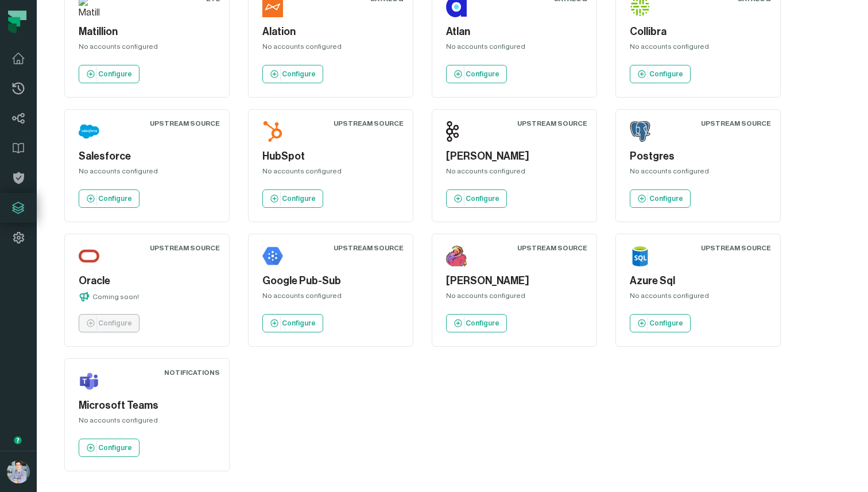  I want to click on h5: Salesforce, so click(147, 156).